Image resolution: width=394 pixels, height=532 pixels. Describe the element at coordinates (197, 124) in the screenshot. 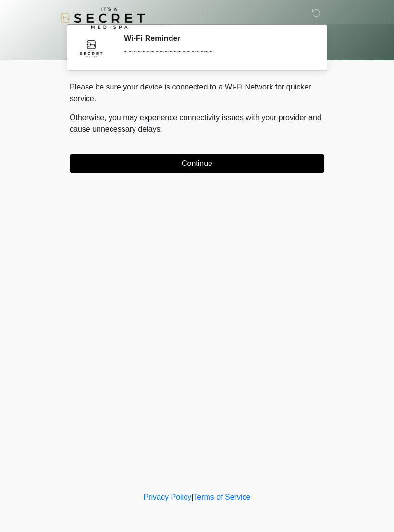

I see `p: Otherwise, you may experience connectivity issues with your provider and cause unnecessary delays` at that location.